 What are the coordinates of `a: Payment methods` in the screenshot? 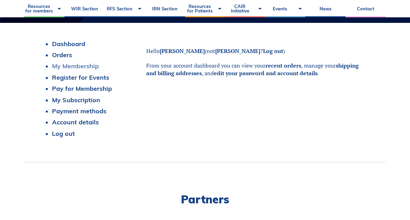 It's located at (79, 111).